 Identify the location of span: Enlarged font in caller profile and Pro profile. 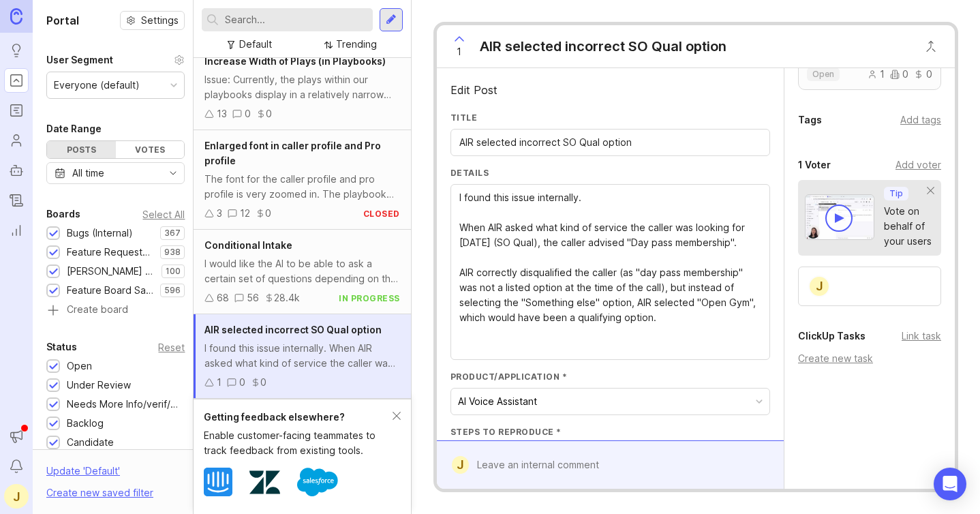
(292, 152).